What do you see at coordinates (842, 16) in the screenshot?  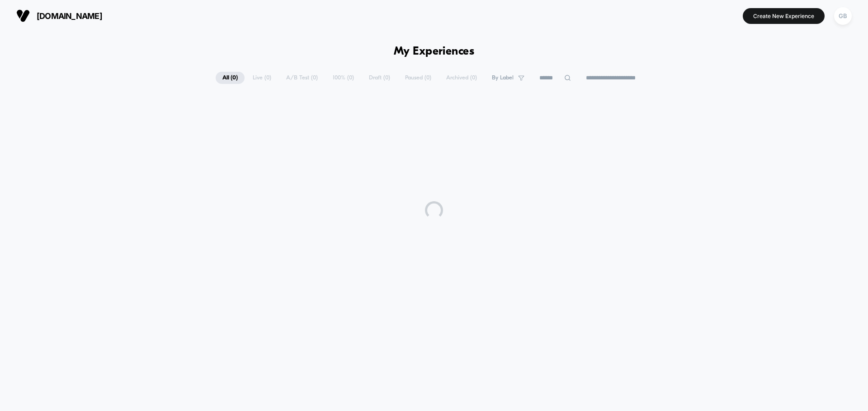 I see `button: GB` at bounding box center [842, 16].